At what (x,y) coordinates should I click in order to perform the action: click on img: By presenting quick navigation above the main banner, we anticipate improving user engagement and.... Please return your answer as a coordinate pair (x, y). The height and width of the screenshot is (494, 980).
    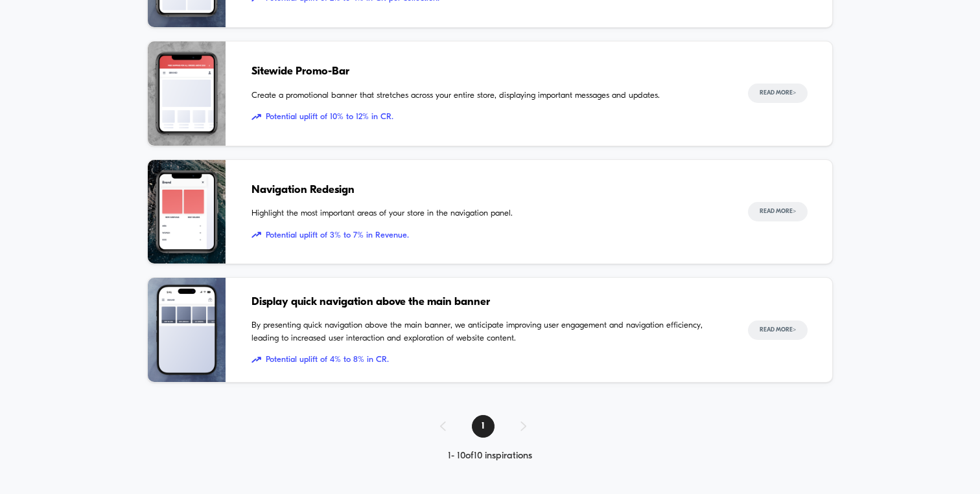
    Looking at the image, I should click on (187, 330).